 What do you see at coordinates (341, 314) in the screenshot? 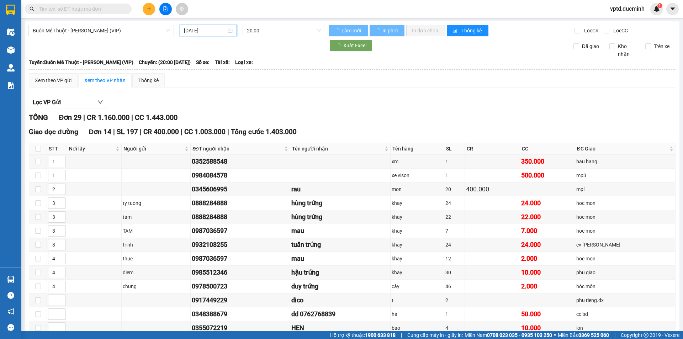
I see `td: dd 0762768839` at bounding box center [341, 314].